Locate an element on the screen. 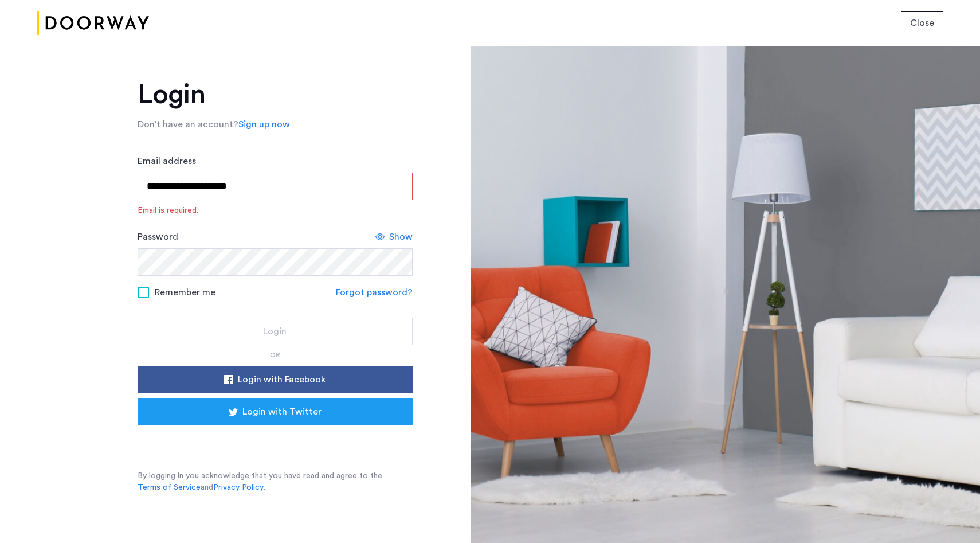  span: Close is located at coordinates (922, 23).